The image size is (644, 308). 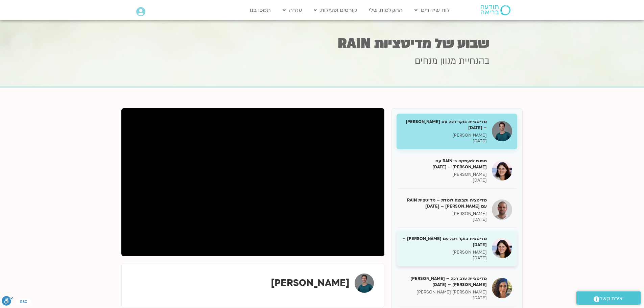 What do you see at coordinates (474, 61) in the screenshot?
I see `span: בהנחיית` at bounding box center [474, 61].